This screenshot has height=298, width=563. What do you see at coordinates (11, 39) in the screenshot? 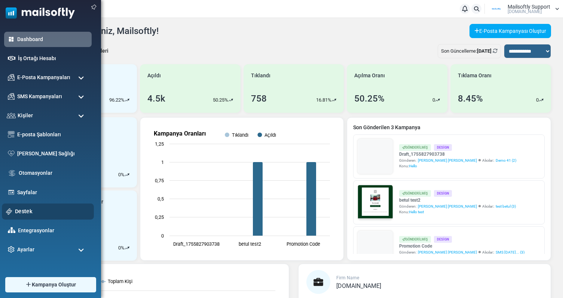
I see `img: dashboard-icon-active.svg` at bounding box center [11, 39].